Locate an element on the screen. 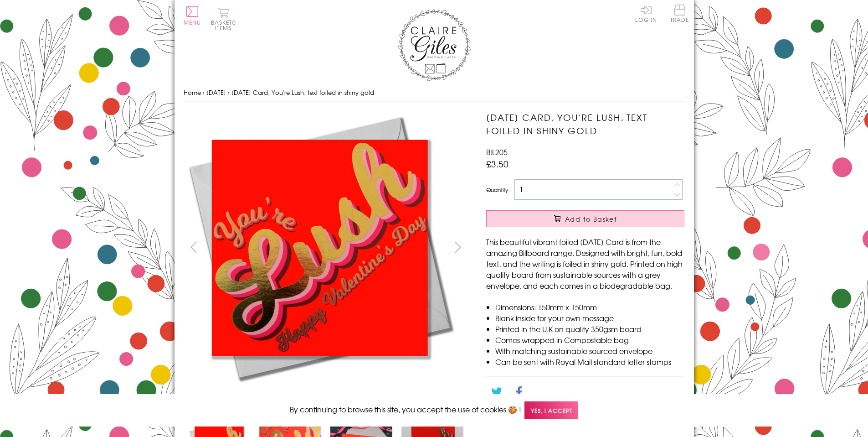  span: 0 items is located at coordinates (226, 25).